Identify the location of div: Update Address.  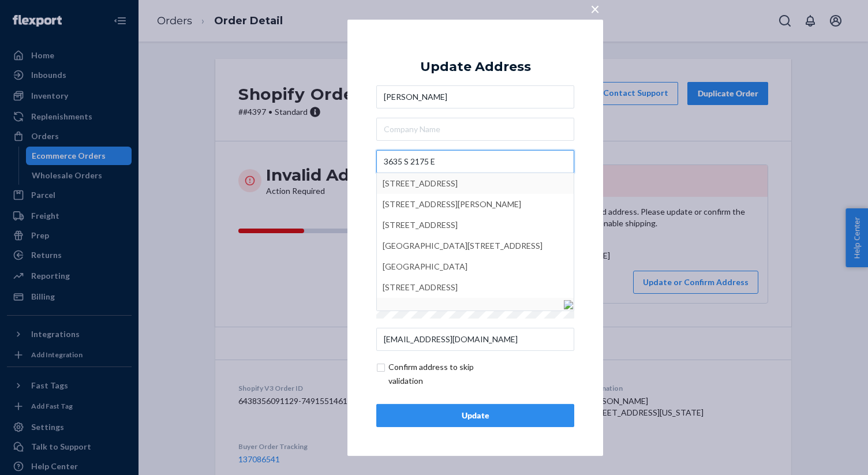
(476, 67).